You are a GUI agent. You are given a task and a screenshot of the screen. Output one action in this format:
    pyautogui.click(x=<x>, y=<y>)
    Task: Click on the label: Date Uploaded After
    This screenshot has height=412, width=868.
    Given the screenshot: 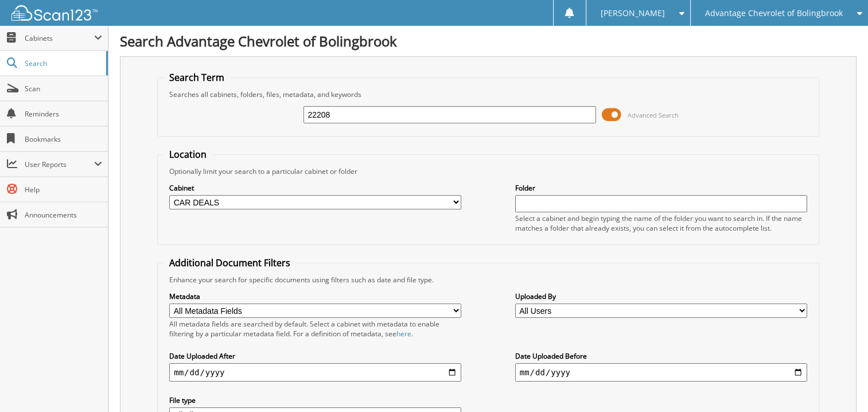 What is the action you would take?
    pyautogui.click(x=315, y=356)
    